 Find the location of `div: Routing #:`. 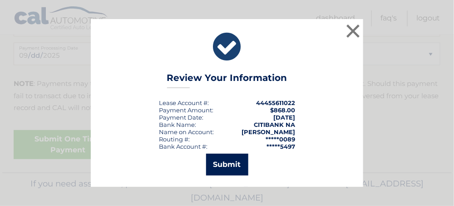

div: Routing #: is located at coordinates (174, 139).